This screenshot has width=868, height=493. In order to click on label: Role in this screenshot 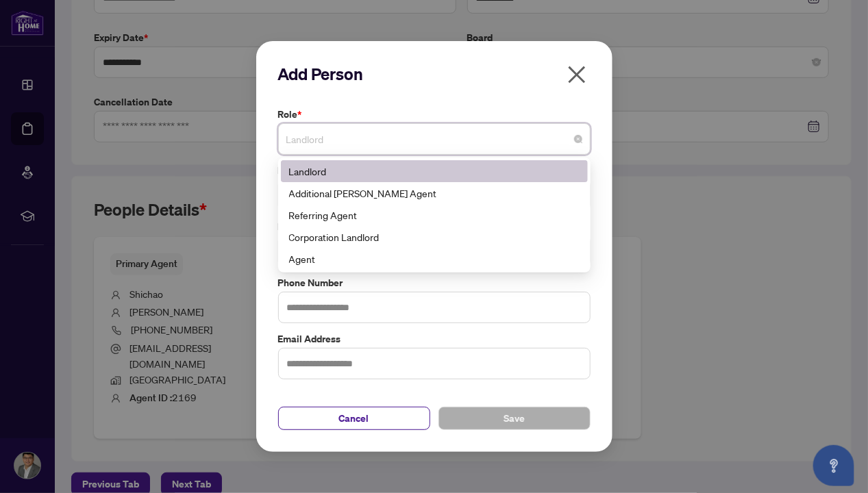, I will do `click(434, 114)`.